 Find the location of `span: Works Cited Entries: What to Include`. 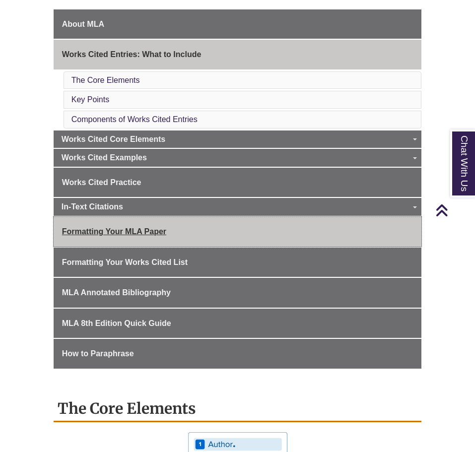

span: Works Cited Entries: What to Include is located at coordinates (132, 54).